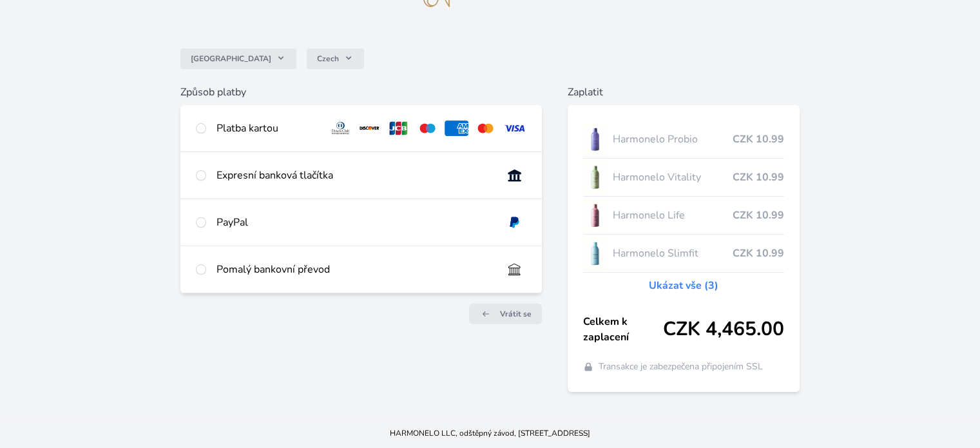  What do you see at coordinates (369, 128) in the screenshot?
I see `img: discover.svg` at bounding box center [369, 128].